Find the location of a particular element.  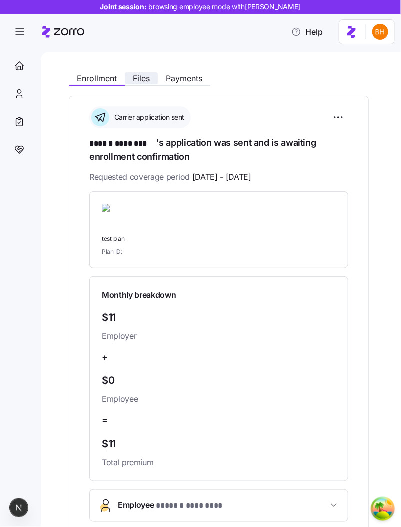

span: Requested coverage period is located at coordinates (171, 177).